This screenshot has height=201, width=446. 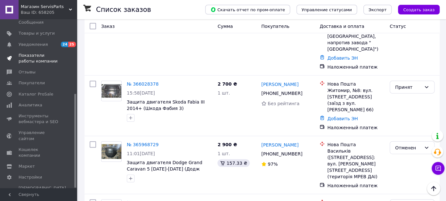 I want to click on span: Показатели работы компании, so click(x=39, y=58).